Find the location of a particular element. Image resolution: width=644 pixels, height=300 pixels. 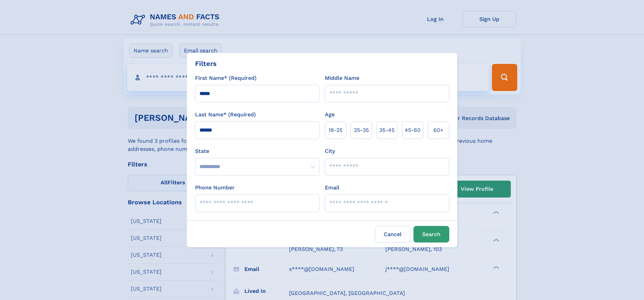

span: 60+ is located at coordinates (439, 130).